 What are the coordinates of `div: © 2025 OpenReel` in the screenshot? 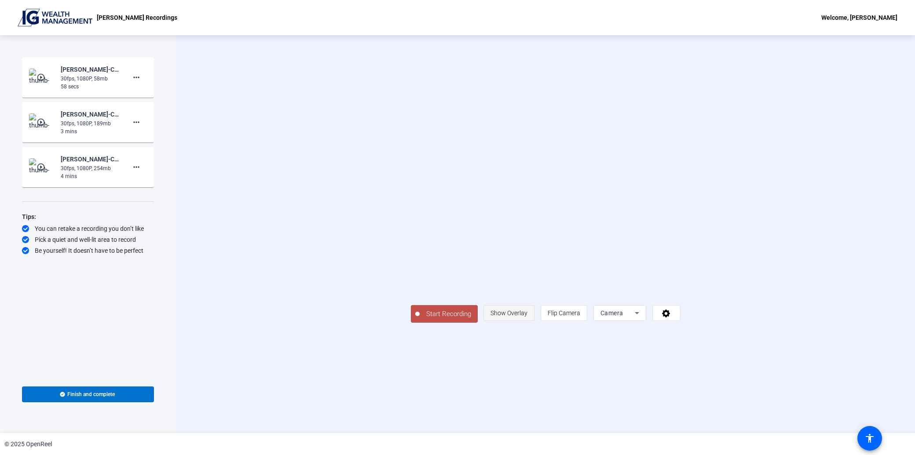 It's located at (28, 444).